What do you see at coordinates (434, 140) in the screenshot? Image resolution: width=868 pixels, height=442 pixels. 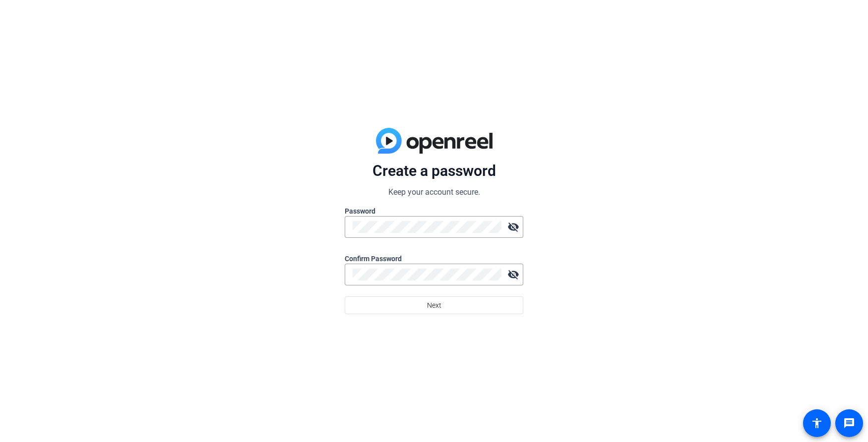 I see `img: blue-gradient.svg` at bounding box center [434, 140].